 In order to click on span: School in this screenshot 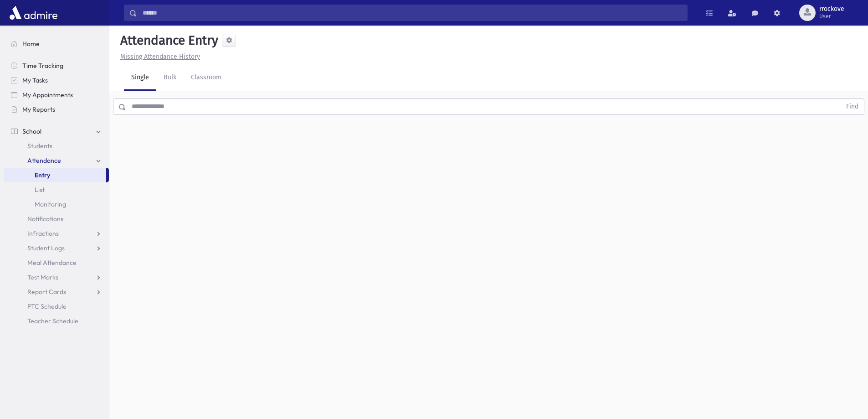, I will do `click(32, 131)`.